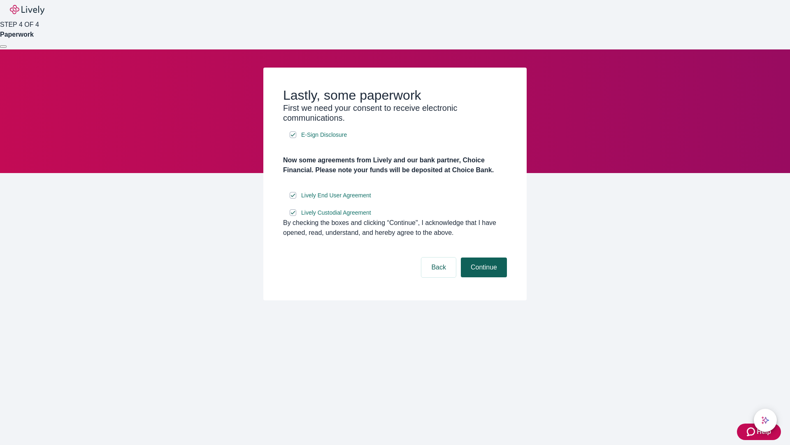 The width and height of the screenshot is (790, 445). Describe the element at coordinates (395, 95) in the screenshot. I see `h2: Lastly, some paperwork` at that location.